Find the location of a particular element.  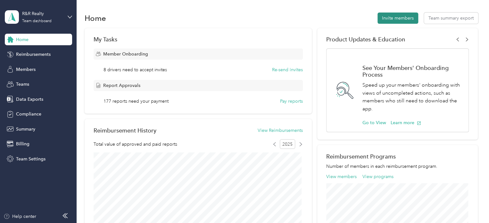

span: Billing is located at coordinates (23, 144).